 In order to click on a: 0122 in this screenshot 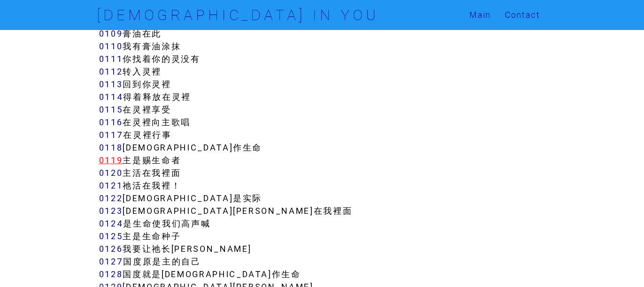, I will do `click(111, 198)`.